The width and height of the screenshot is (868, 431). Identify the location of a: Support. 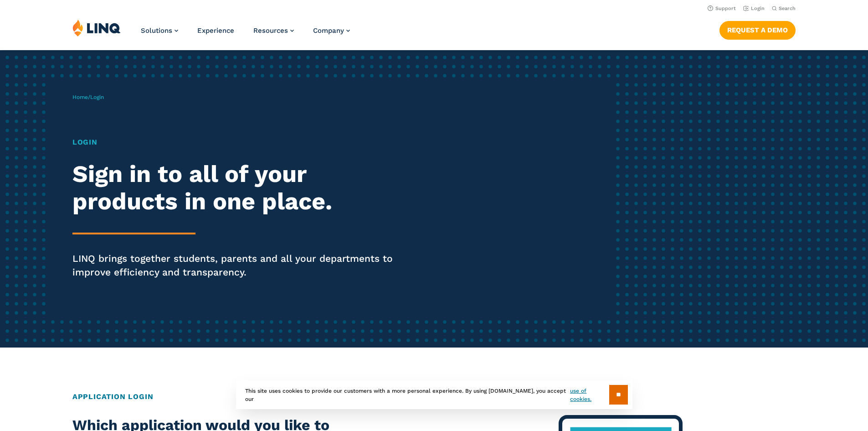
(722, 8).